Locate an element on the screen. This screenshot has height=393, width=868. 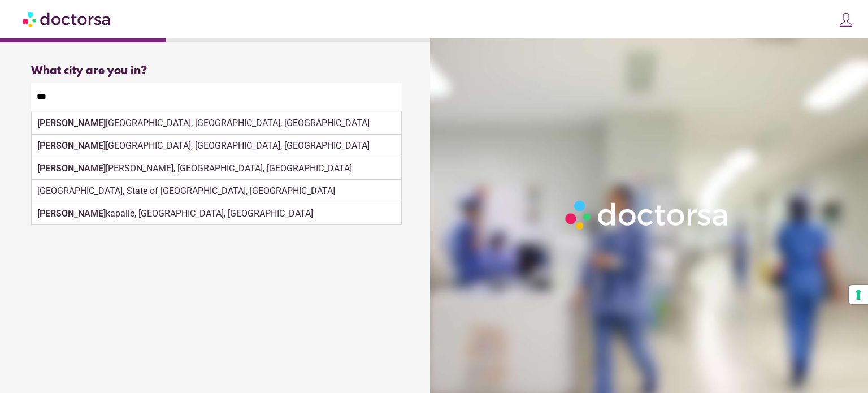
img: Doctorsa.com is located at coordinates (67, 19).